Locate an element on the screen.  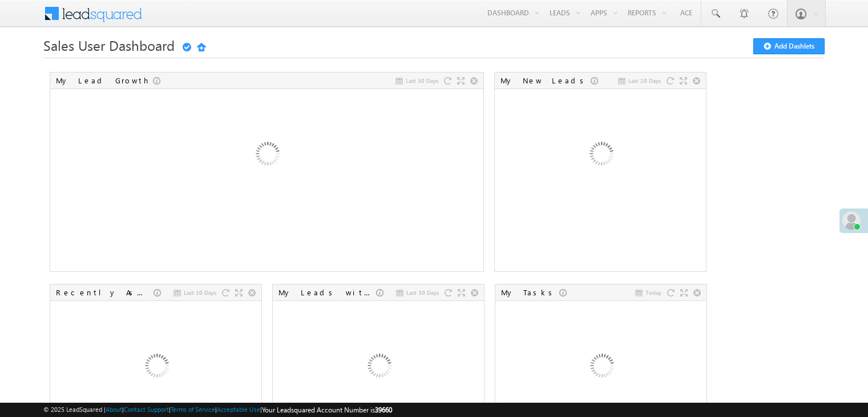
span: Sales User Dashboard is located at coordinates (109, 45).